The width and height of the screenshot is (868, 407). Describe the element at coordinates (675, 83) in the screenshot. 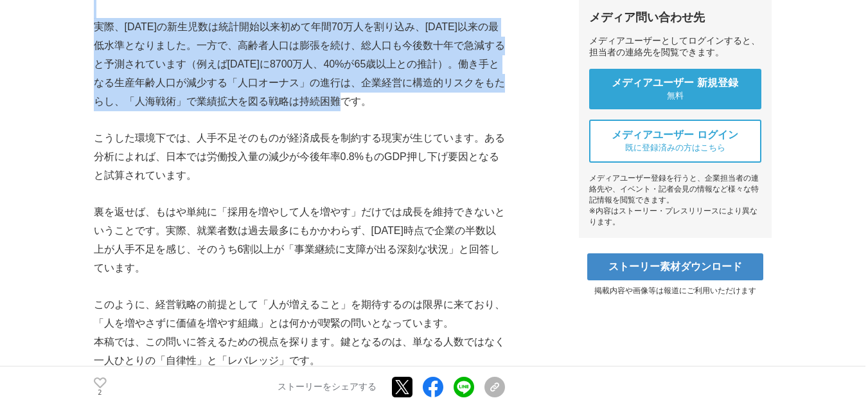

I see `span: メディアユーザー 新規登録` at that location.